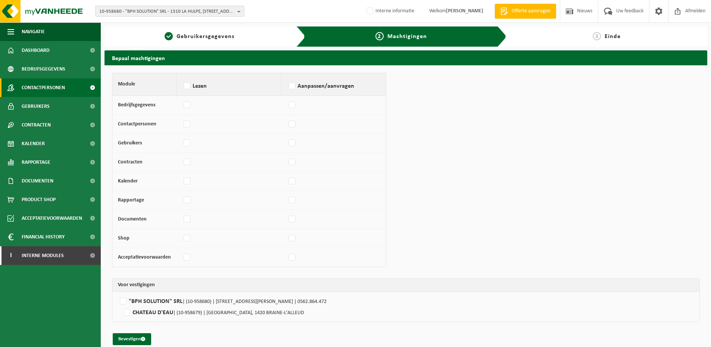  I want to click on span: Acceptatievoorwaarden, so click(52, 218).